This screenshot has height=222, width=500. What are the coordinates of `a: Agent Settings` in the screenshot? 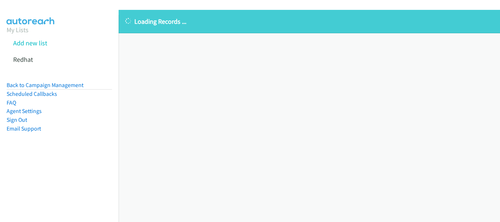 It's located at (24, 111).